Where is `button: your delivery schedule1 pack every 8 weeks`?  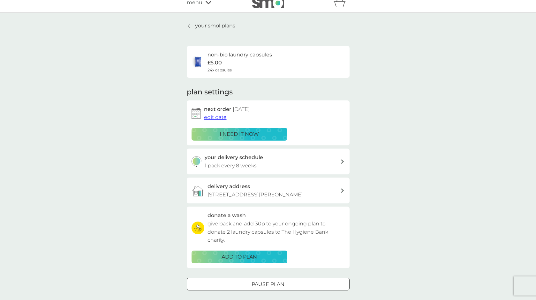
button: your delivery schedule1 pack every 8 weeks is located at coordinates (268, 161).